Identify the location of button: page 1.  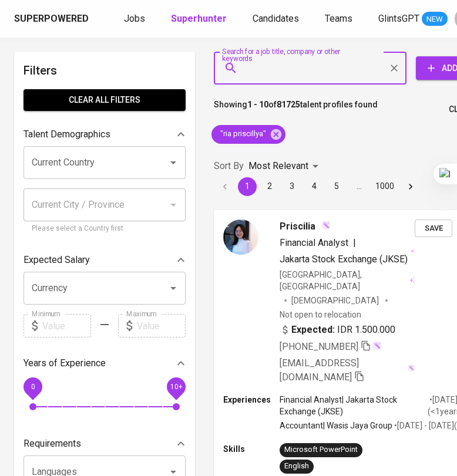
(247, 187).